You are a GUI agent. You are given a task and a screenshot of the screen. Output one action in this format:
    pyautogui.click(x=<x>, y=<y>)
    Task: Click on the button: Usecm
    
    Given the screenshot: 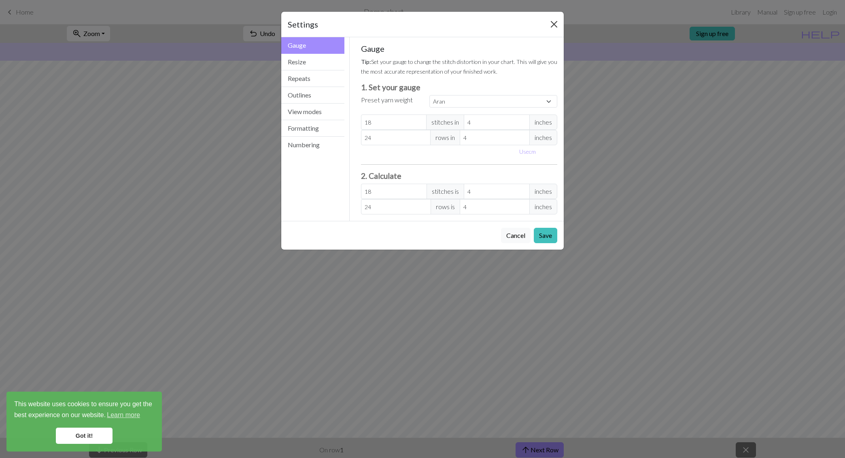 What is the action you would take?
    pyautogui.click(x=527, y=151)
    